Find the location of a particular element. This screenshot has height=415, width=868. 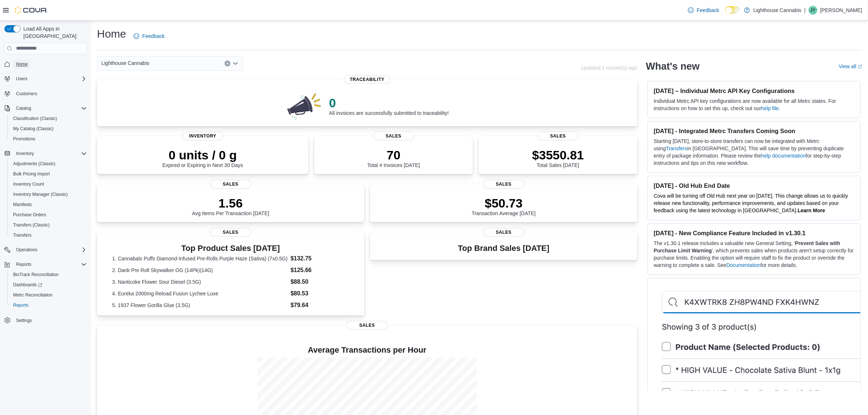

button: Classification (Classic) is located at coordinates (48, 119).